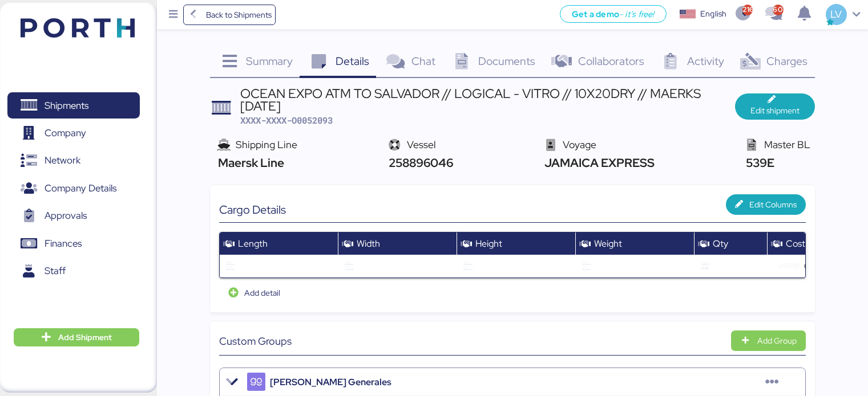  What do you see at coordinates (252, 243) in the screenshot?
I see `span: Length` at bounding box center [252, 243].